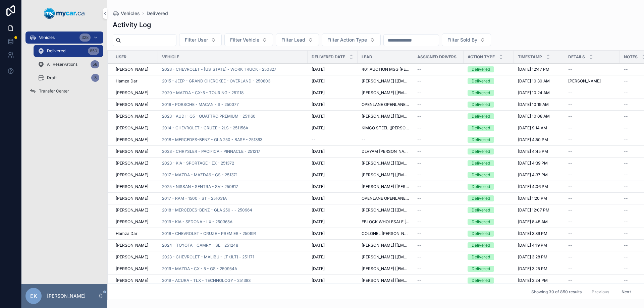 The width and height of the screenshot is (644, 308). What do you see at coordinates (206, 281) in the screenshot?
I see `span: 2019 - ACURA - TLX - TECHNOLOGY - 251383` at bounding box center [206, 281].